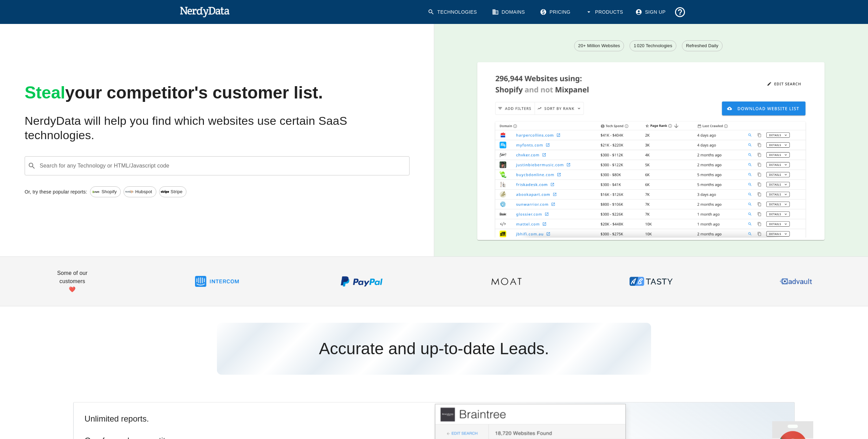 Image resolution: width=868 pixels, height=439 pixels. What do you see at coordinates (217, 93) in the screenshot?
I see `h1: your competitor's customer list.` at bounding box center [217, 93].